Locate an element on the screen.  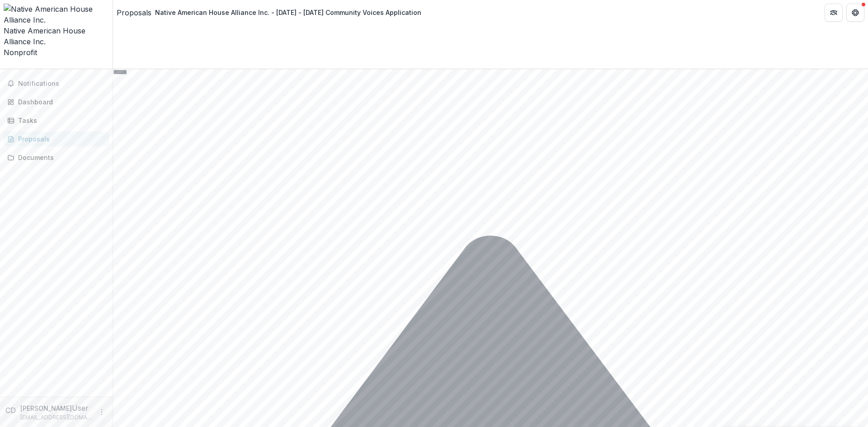
a: Documents is located at coordinates (56, 157).